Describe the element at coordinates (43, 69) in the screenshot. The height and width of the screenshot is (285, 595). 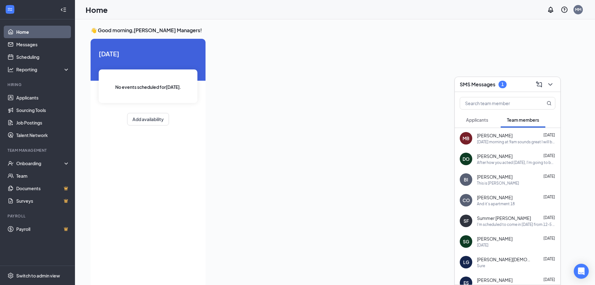
I see `div: Reporting` at that location.